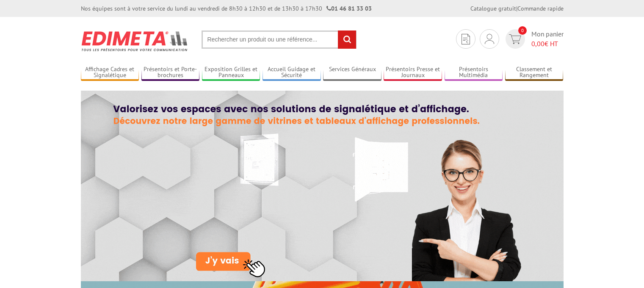 Image resolution: width=644 pixels, height=288 pixels. Describe the element at coordinates (226, 9) in the screenshot. I see `div: Nos équipes sont à votre service du lundi au vendredi de 8h30 à 12h30 et de 13h30 à 17h30` at that location.